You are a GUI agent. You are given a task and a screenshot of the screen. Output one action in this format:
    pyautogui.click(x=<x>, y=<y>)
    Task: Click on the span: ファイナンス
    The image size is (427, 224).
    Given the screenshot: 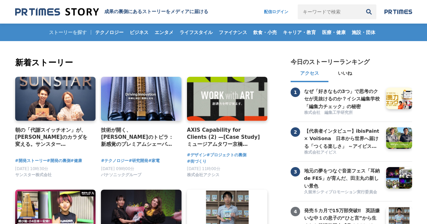 What is the action you would take?
    pyautogui.click(x=233, y=32)
    